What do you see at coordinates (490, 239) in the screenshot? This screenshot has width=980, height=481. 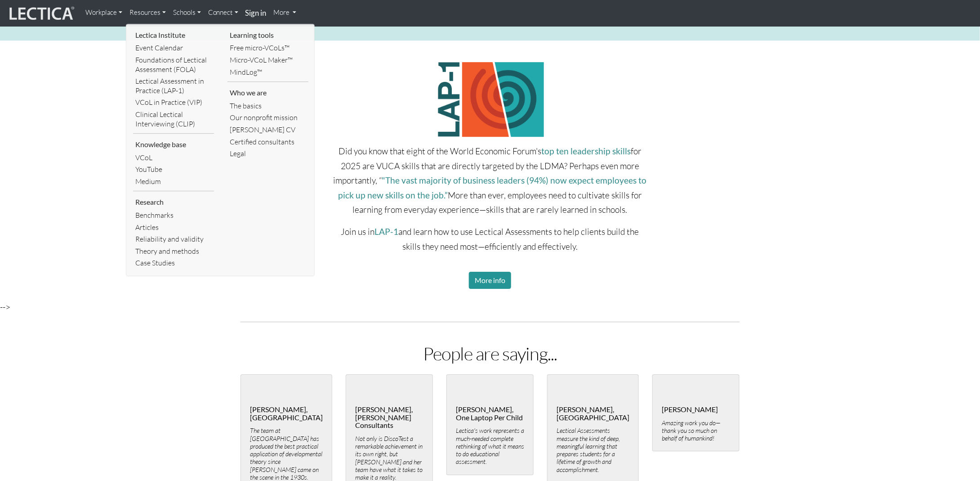 I see `p: Join us in and learn how to use Lectical Assessments to help clients build the skills they need m...` at bounding box center [490, 239].